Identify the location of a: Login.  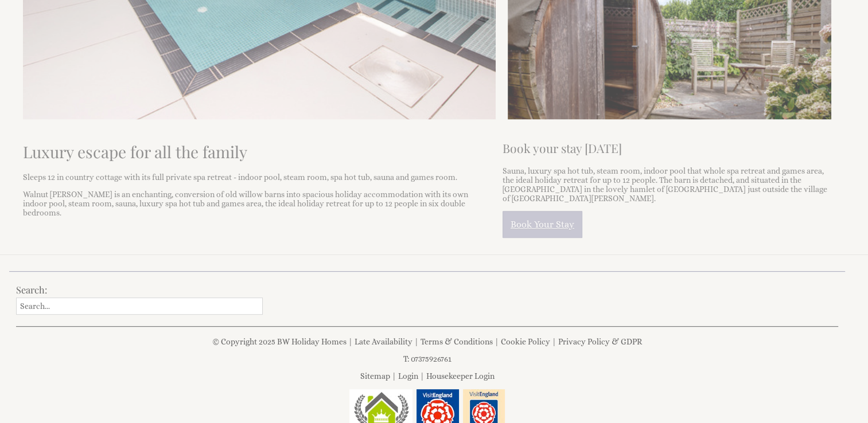
(408, 376).